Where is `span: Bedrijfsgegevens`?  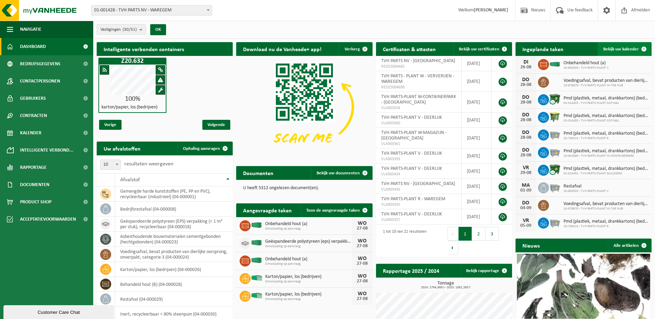 span: Bedrijfsgegevens is located at coordinates (40, 64).